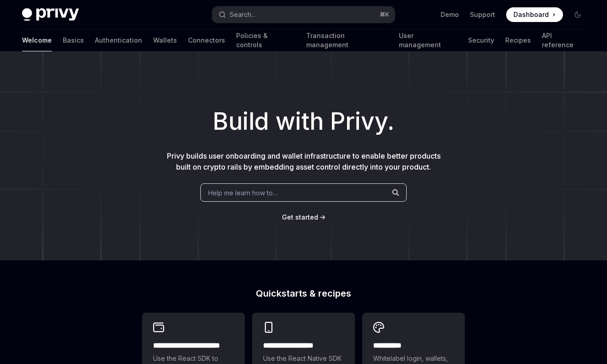 This screenshot has height=364, width=607. What do you see at coordinates (206, 41) in the screenshot?
I see `a: Connectors` at bounding box center [206, 41].